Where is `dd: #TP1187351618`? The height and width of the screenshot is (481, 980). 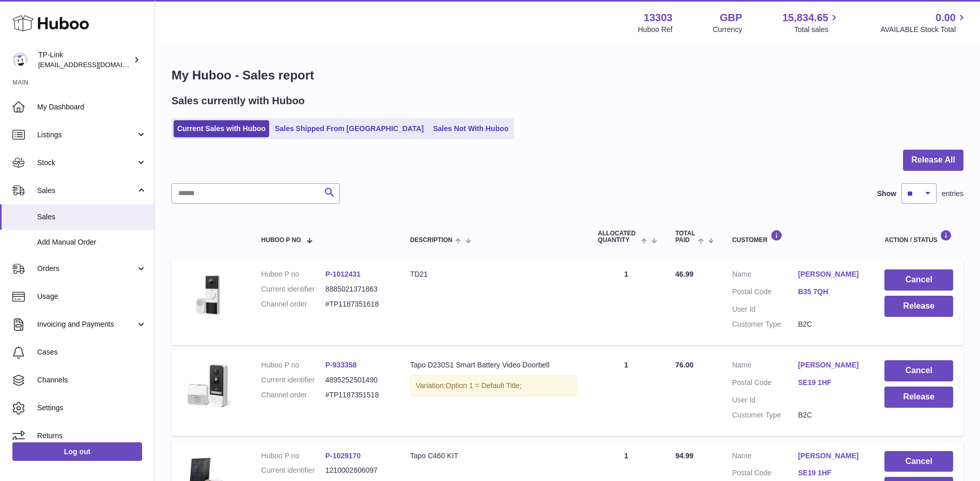 dd: #TP1187351618 is located at coordinates (357, 304).